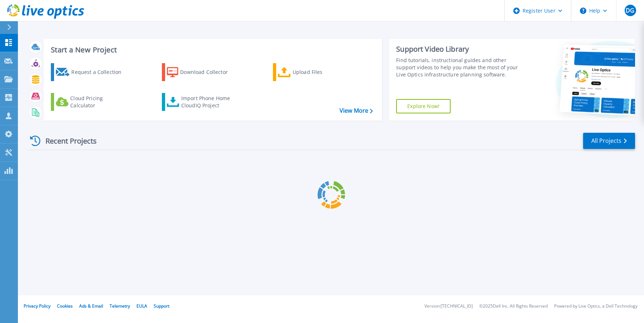  What do you see at coordinates (162, 306) in the screenshot?
I see `a: Support` at bounding box center [162, 306].